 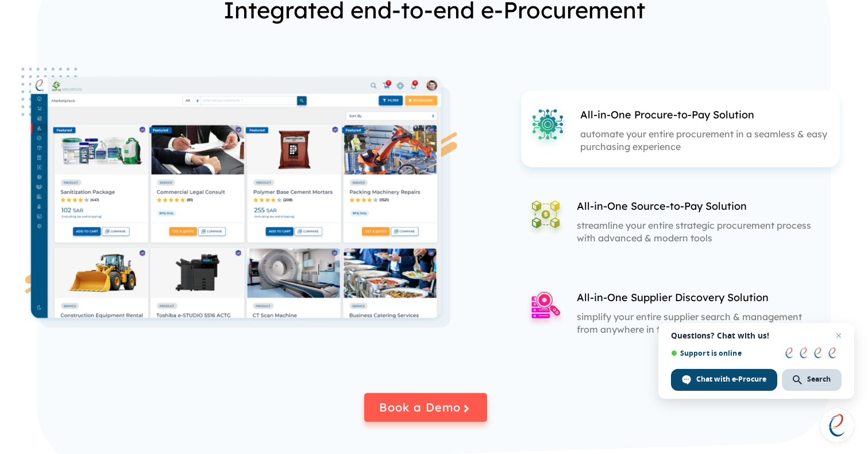 I want to click on p: automate your entire procurement in a seamless & easy purchasing experience, so click(x=707, y=140).